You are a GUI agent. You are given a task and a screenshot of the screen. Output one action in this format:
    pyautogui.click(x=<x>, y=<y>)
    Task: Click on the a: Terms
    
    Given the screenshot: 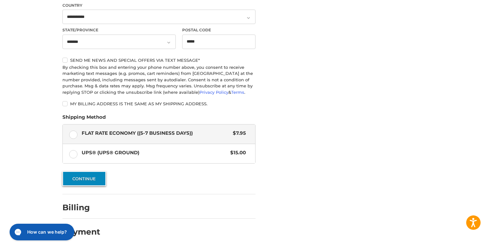 What is the action you would take?
    pyautogui.click(x=237, y=92)
    